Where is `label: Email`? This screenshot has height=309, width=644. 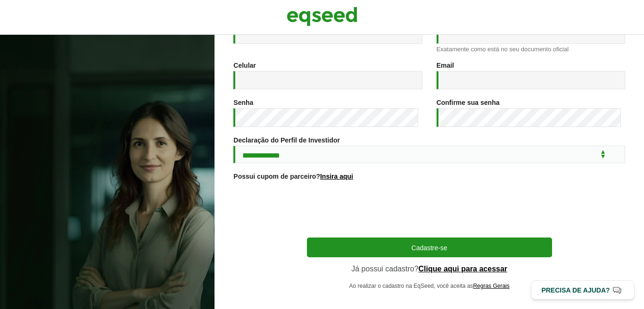
label: Email is located at coordinates (445, 65).